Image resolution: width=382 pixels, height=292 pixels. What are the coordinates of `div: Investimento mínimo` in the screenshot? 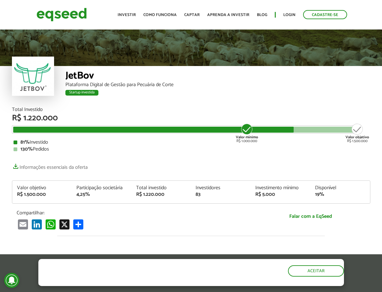 It's located at (280, 188).